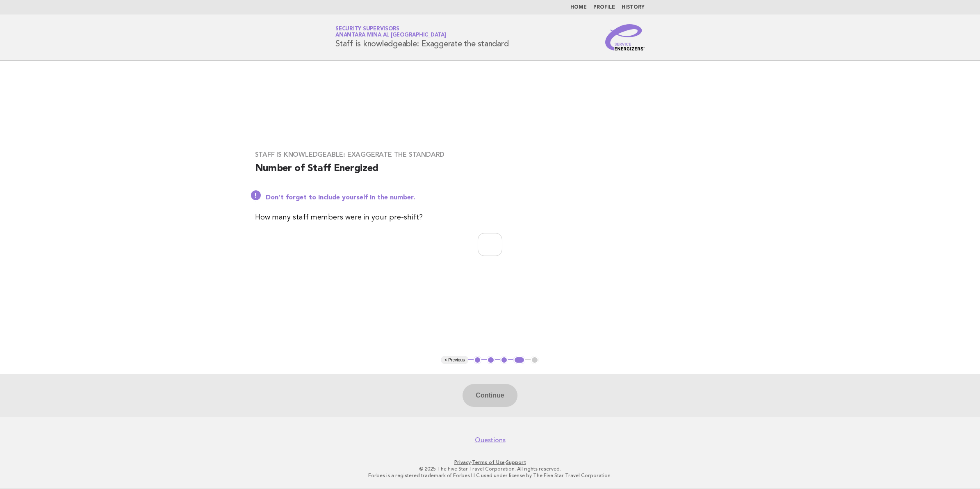 This screenshot has height=489, width=980. Describe the element at coordinates (633, 8) in the screenshot. I see `a: History` at that location.